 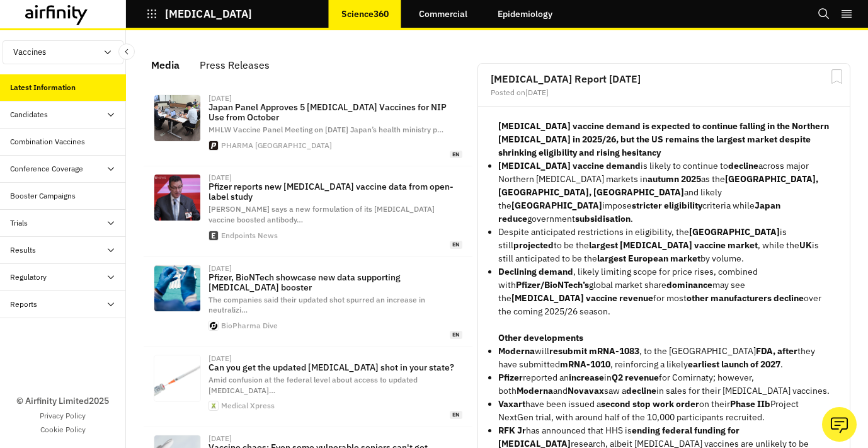 I want to click on img: Z3M6Ly9kaXZlc2l0ZS1zdG9yYWdlL2RpdmVpbWFnZS9HZXR0eUltYWdlcy0xMjMzNzUyNTA5LmpwZw==.webp, so click(x=177, y=288).